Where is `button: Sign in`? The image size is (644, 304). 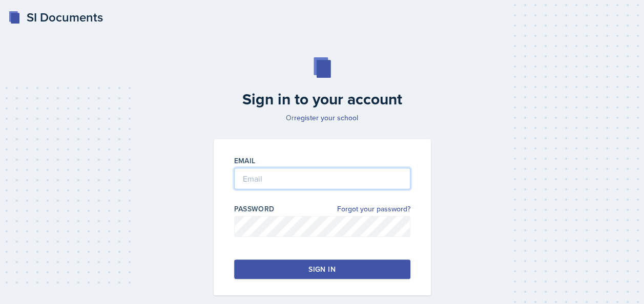
button: Sign in is located at coordinates (323, 269).